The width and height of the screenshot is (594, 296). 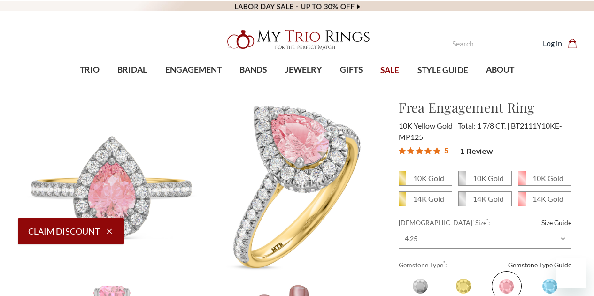 What do you see at coordinates (446, 151) in the screenshot?
I see `button: Rated 5 out of 5 stars from 1 reviews. Jump to reviews.` at bounding box center [446, 151].